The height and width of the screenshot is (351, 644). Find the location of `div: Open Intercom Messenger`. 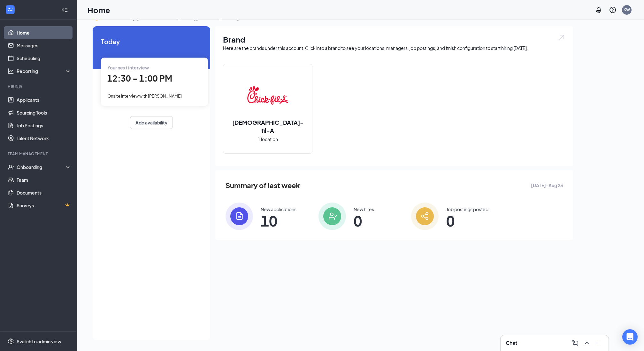

div: Open Intercom Messenger is located at coordinates (630, 337).